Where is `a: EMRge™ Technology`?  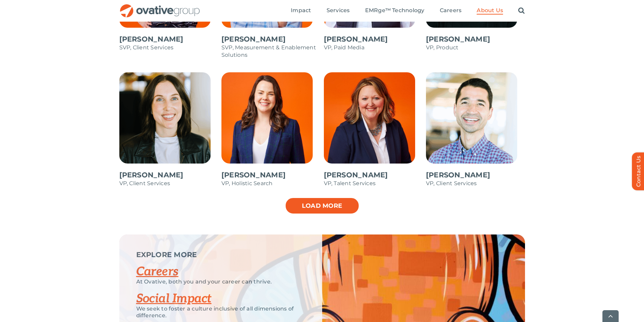
a: EMRge™ Technology is located at coordinates (395, 11).